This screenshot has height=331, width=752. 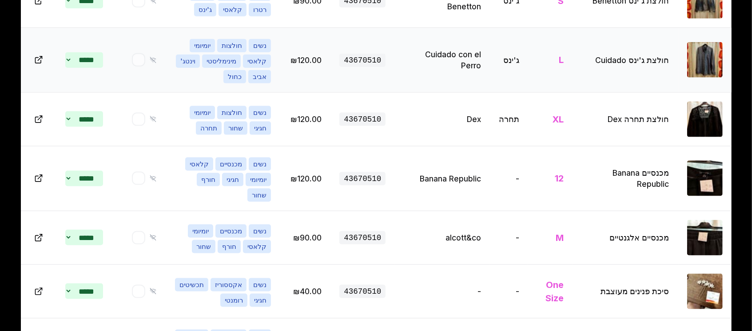 I want to click on span: אביב, so click(x=259, y=77).